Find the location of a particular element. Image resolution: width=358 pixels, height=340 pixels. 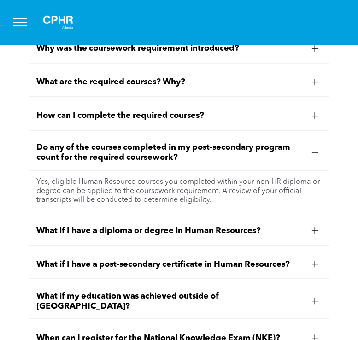

span: What if I have a diploma or degree in Human Resources? is located at coordinates (170, 230).